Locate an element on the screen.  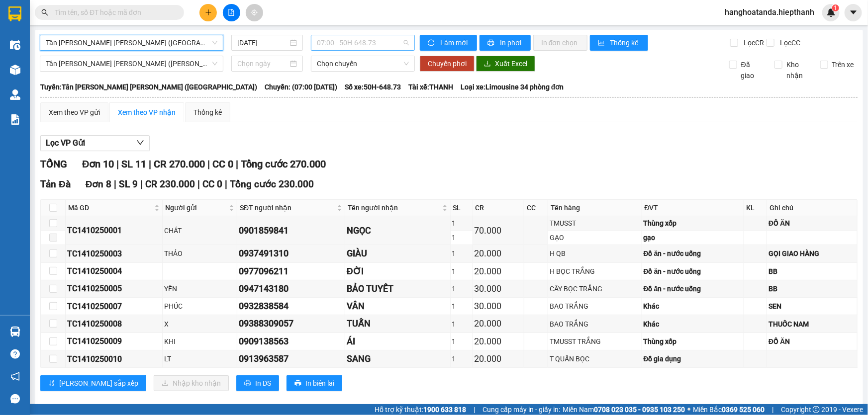
div: TUẤN is located at coordinates (398, 324).